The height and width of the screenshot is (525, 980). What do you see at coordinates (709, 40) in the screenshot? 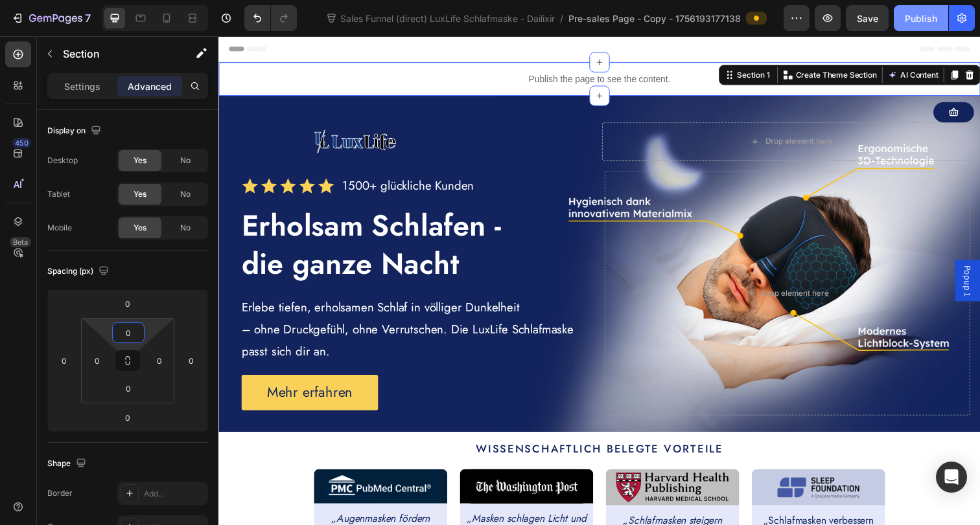
I see `button: AI Content` at bounding box center [709, 40].